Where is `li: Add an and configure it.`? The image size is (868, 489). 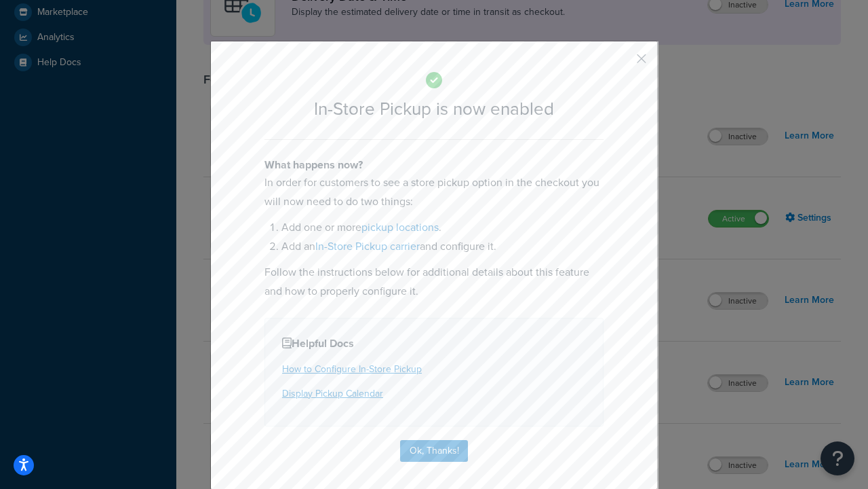 li: Add an and configure it. is located at coordinates (442, 246).